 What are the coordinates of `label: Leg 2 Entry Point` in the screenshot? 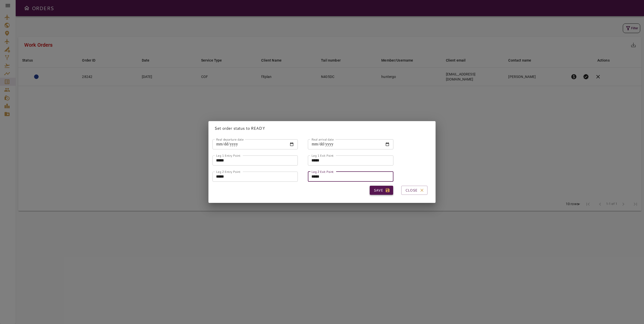 It's located at (228, 171).